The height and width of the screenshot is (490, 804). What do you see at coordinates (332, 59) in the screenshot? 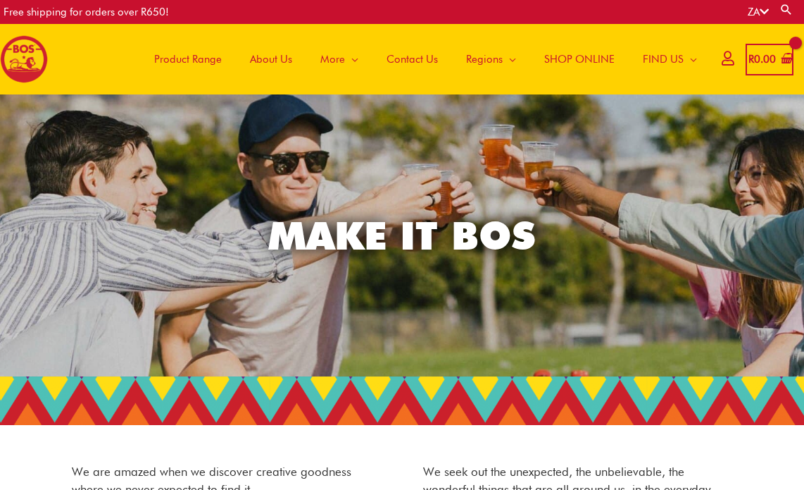
I see `span: More` at bounding box center [332, 59].